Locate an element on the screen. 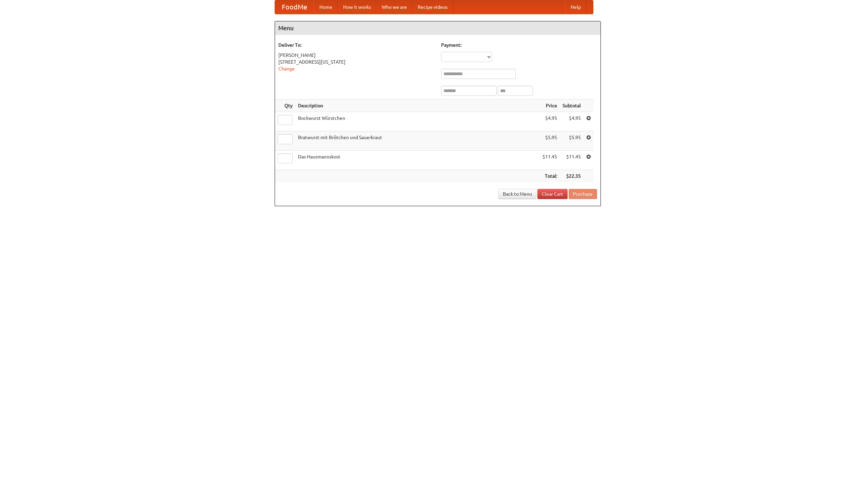  a: Who we are is located at coordinates (394, 7).